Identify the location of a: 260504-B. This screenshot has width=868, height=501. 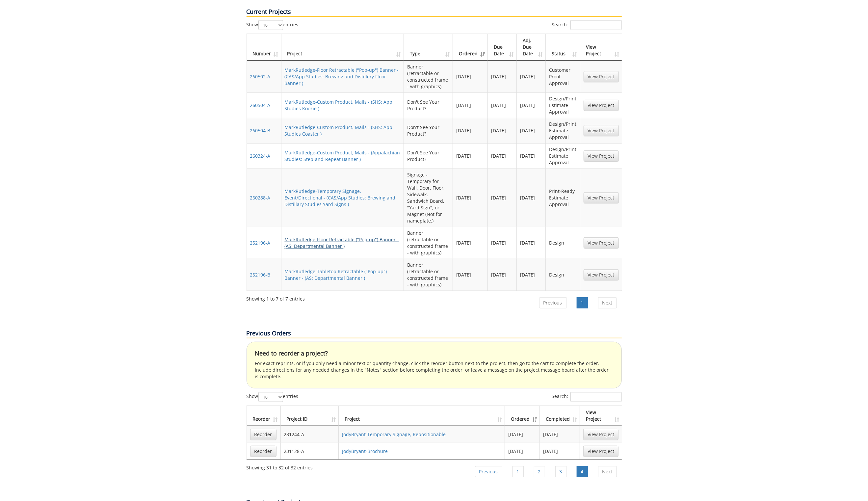
(261, 130).